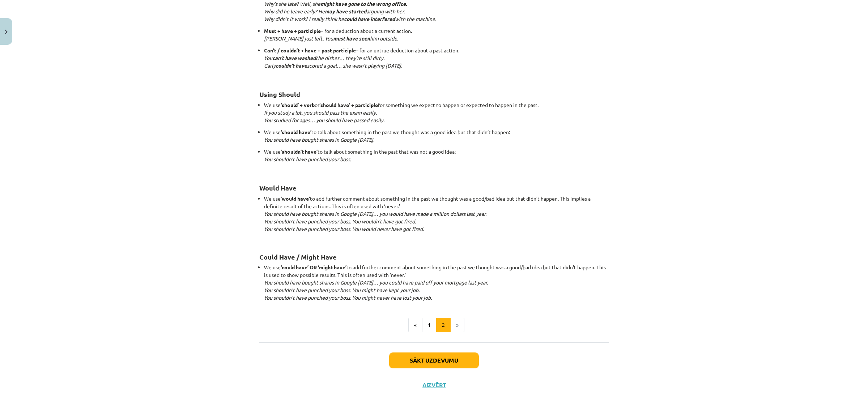 This screenshot has height=415, width=868. What do you see at coordinates (369, 18) in the screenshot?
I see `strong: could have interfered` at bounding box center [369, 18].